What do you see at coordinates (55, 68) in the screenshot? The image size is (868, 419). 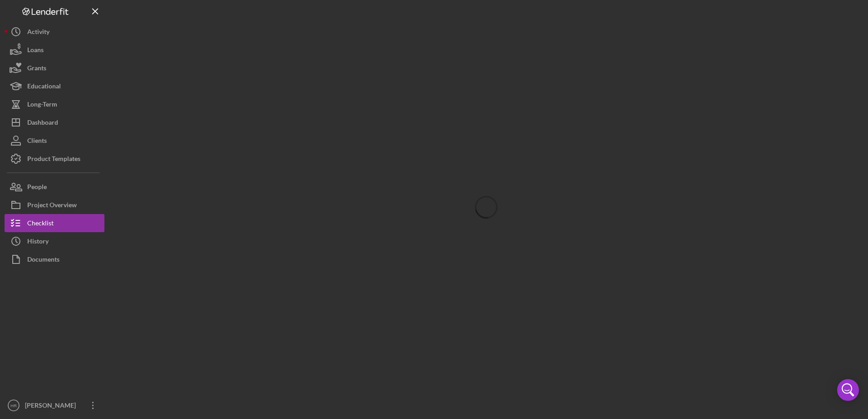 I see `button: Grants` at bounding box center [55, 68].